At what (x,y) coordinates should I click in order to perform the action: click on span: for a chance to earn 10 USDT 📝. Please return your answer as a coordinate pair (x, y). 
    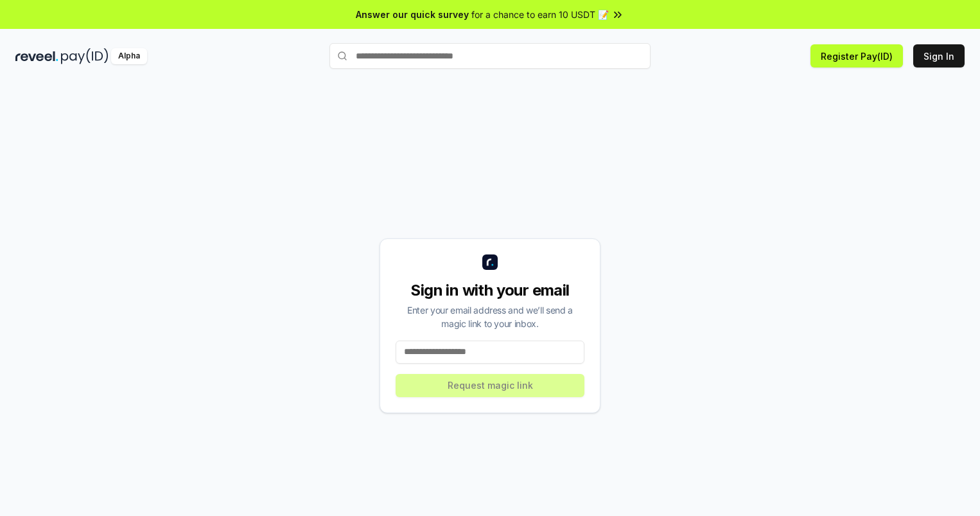
    Looking at the image, I should click on (540, 14).